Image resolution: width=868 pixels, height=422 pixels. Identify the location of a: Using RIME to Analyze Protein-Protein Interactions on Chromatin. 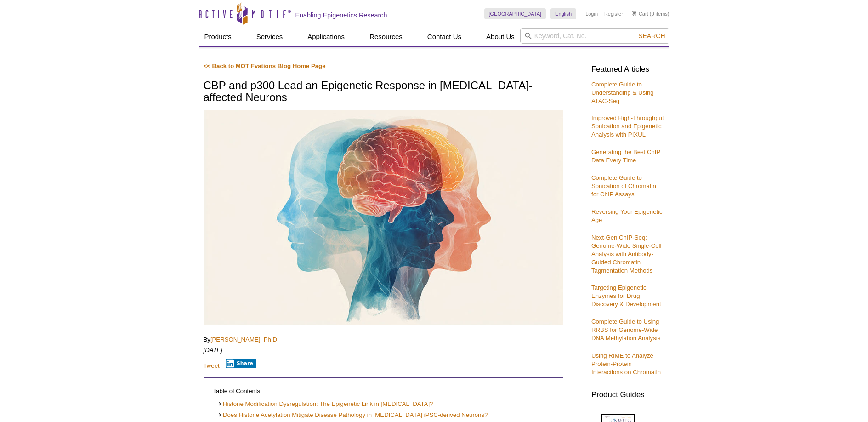
(626, 363).